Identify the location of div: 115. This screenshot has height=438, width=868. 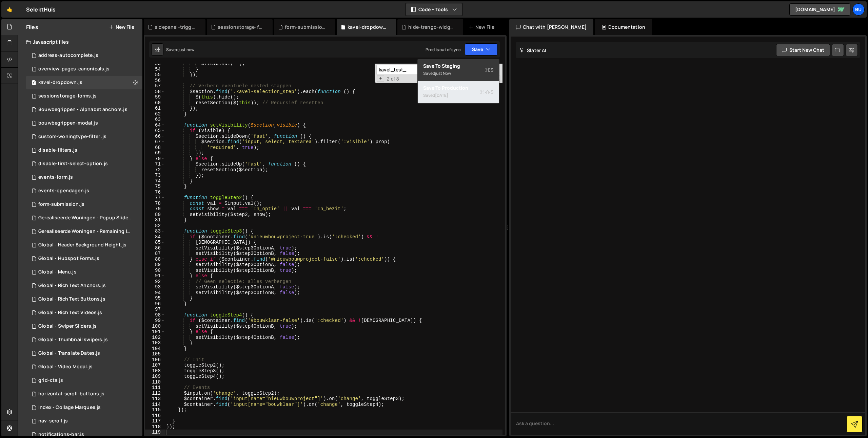
(155, 410).